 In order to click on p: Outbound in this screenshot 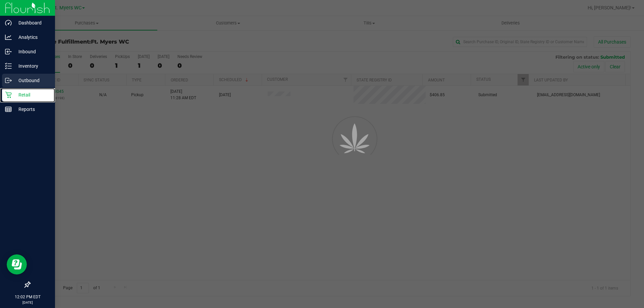, I will do `click(32, 80)`.